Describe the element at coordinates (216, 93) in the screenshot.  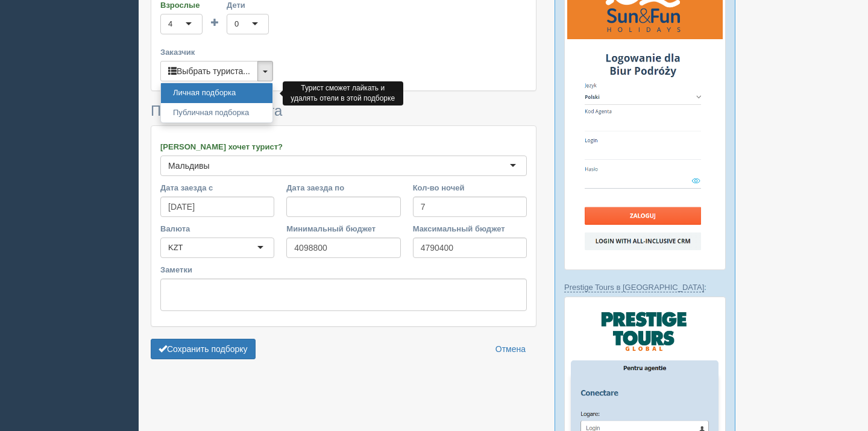
I see `a: Личная подборка` at that location.